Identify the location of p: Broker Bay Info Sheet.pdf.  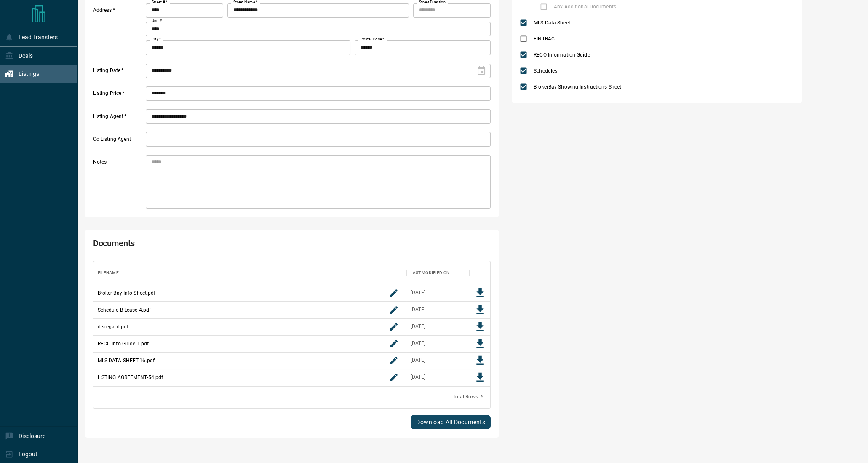
(126, 293).